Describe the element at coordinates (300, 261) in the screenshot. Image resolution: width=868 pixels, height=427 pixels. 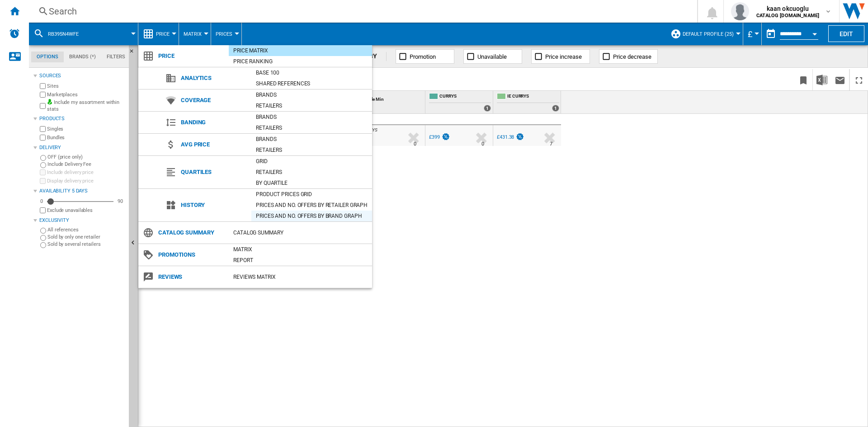
I see `div: Report` at that location.